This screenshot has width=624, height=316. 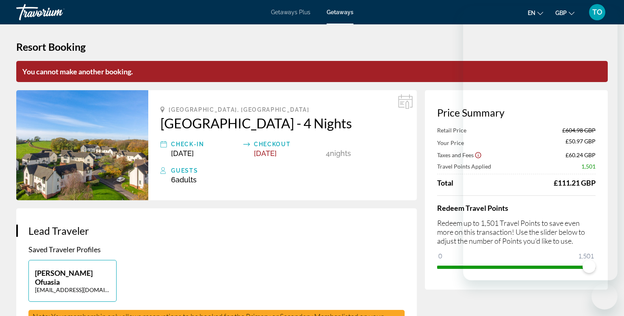 What do you see at coordinates (452, 130) in the screenshot?
I see `span: Retail Price` at bounding box center [452, 130].